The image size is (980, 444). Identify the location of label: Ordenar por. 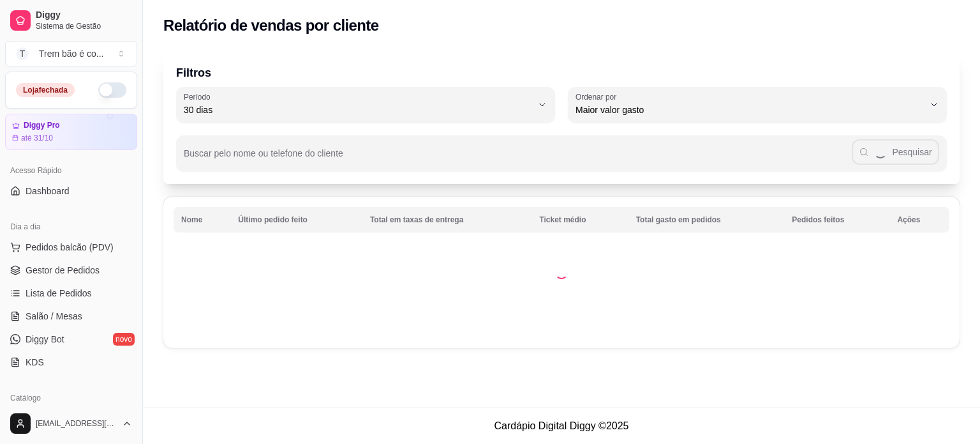
(598, 96).